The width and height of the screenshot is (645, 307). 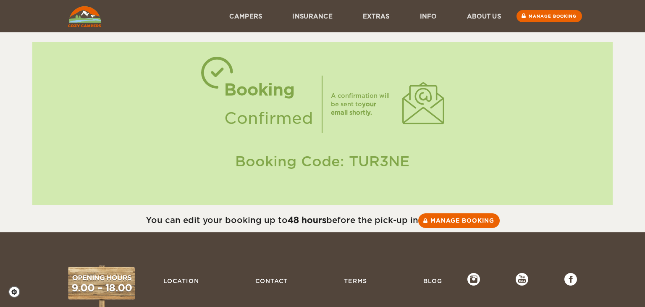 I want to click on div: Booking, so click(x=269, y=90).